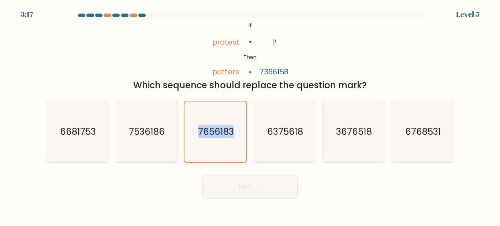  I want to click on text: 6768531, so click(423, 131).